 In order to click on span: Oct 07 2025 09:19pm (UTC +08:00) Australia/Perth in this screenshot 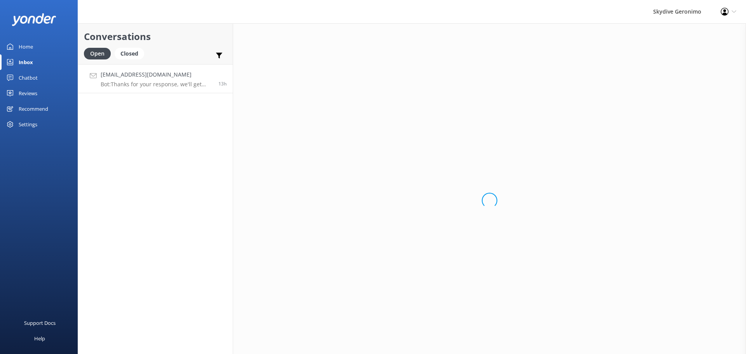, I will do `click(223, 84)`.